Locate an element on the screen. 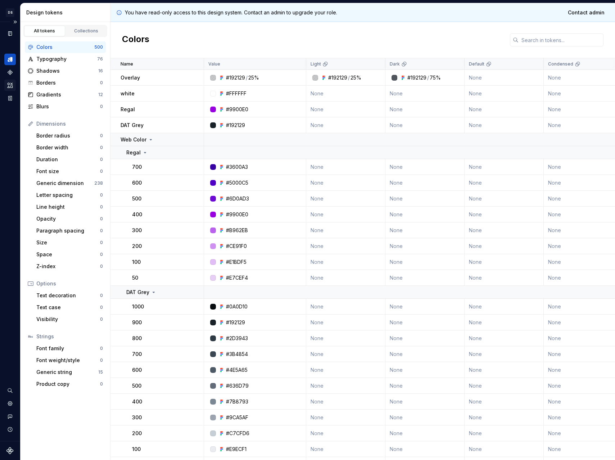  a: Font family0 is located at coordinates (70, 349).